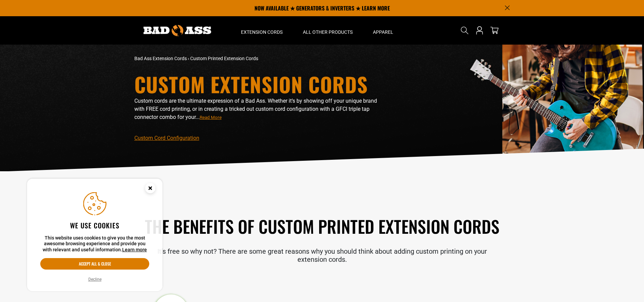  I want to click on button: Decline, so click(94, 280).